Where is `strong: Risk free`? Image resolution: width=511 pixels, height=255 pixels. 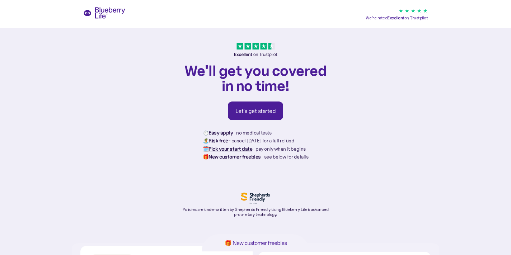 strong: Risk free is located at coordinates (218, 141).